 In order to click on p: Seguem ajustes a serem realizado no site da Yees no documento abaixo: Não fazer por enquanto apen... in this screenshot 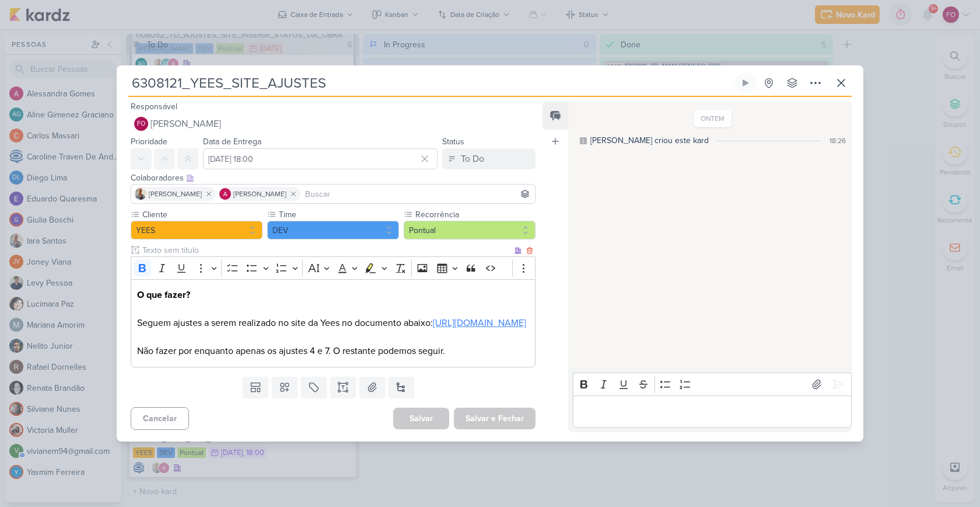, I will do `click(333, 323)`.